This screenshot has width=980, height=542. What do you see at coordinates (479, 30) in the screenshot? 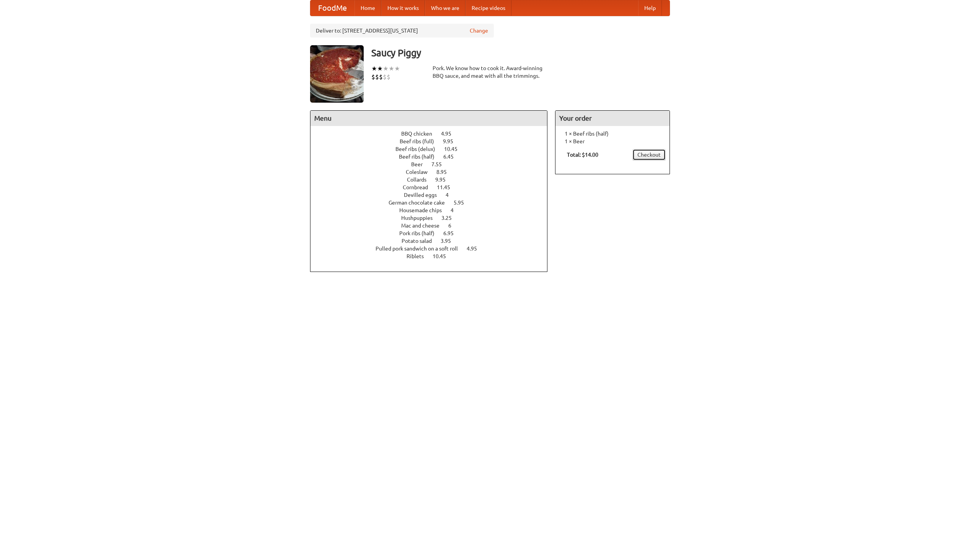
I see `a: Change` at bounding box center [479, 30].